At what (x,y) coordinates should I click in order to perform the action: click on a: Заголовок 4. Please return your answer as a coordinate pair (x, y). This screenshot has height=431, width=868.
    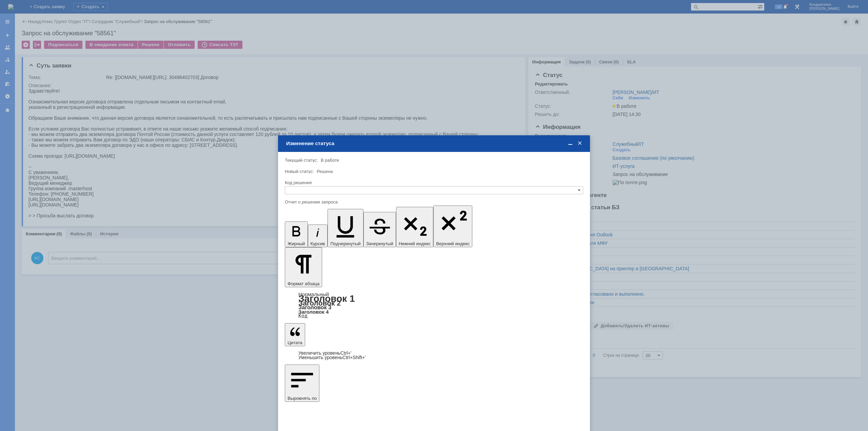
    Looking at the image, I should click on (313, 312).